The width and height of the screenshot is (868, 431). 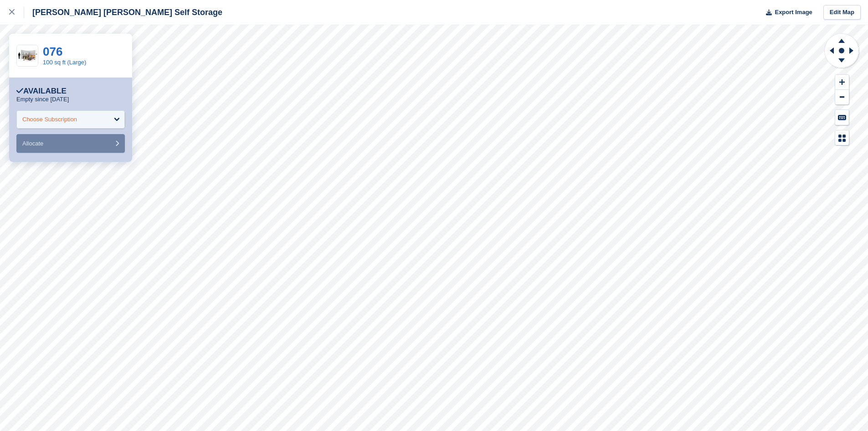 I want to click on div: Choose Subscription, so click(x=50, y=120).